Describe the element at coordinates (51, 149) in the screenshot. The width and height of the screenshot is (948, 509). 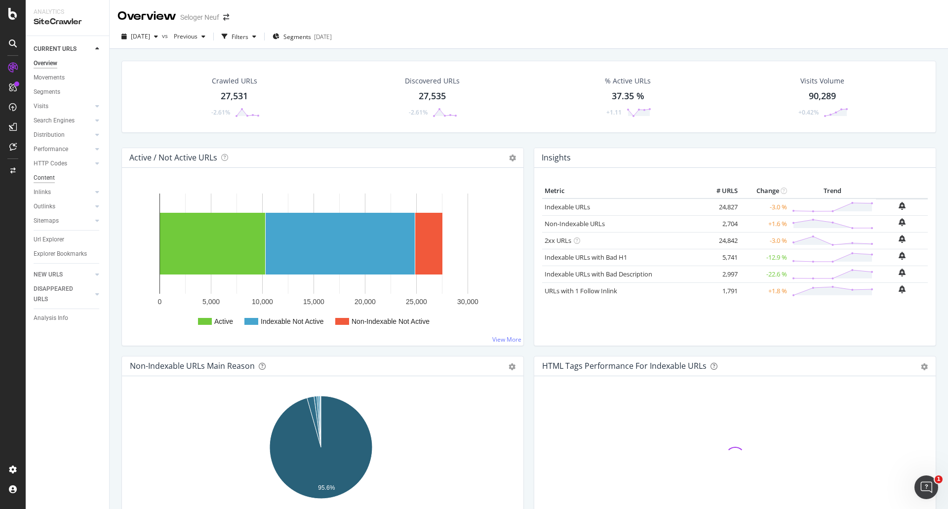
I see `div: Performance` at that location.